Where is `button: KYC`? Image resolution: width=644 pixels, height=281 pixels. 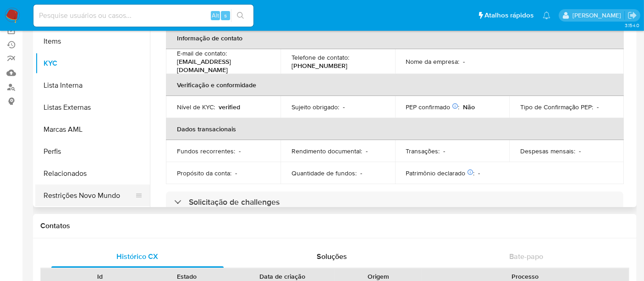 button: KYC is located at coordinates (92, 63).